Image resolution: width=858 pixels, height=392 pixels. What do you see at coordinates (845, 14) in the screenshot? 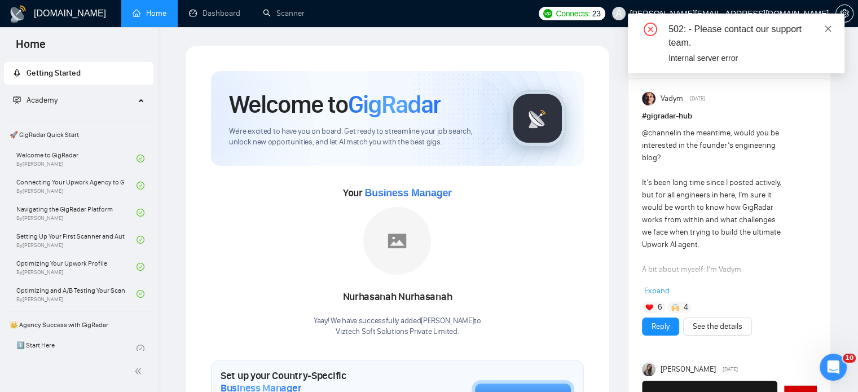
I see `span: setting` at bounding box center [845, 14].